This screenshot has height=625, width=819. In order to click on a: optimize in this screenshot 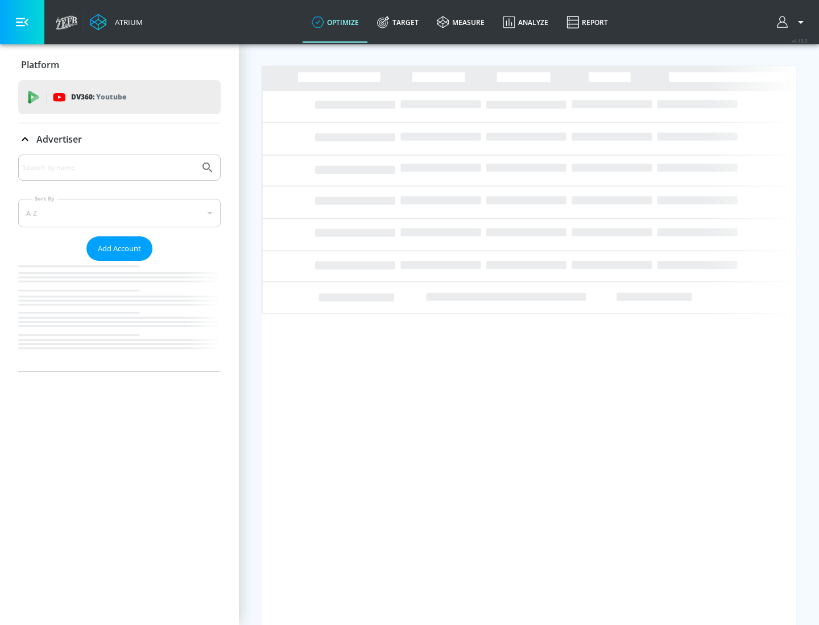, I will do `click(335, 22)`.